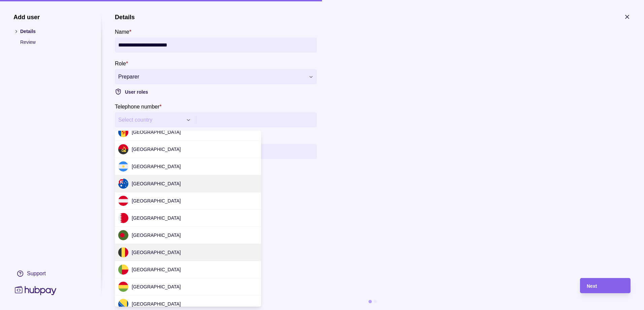 This screenshot has width=644, height=310. Describe the element at coordinates (123, 304) in the screenshot. I see `img: ba` at that location.